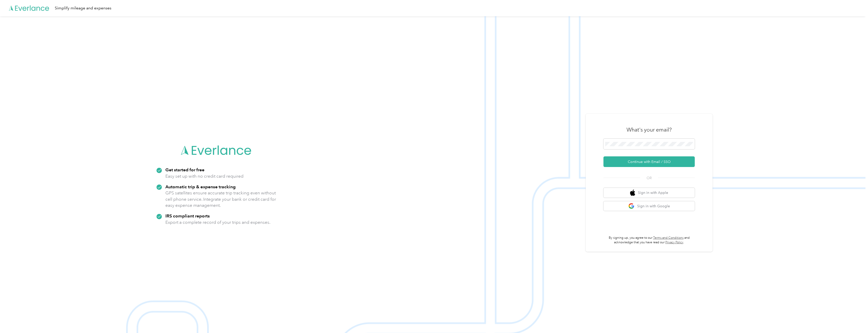 The image size is (868, 333). I want to click on strong: IRS compliant reports, so click(187, 216).